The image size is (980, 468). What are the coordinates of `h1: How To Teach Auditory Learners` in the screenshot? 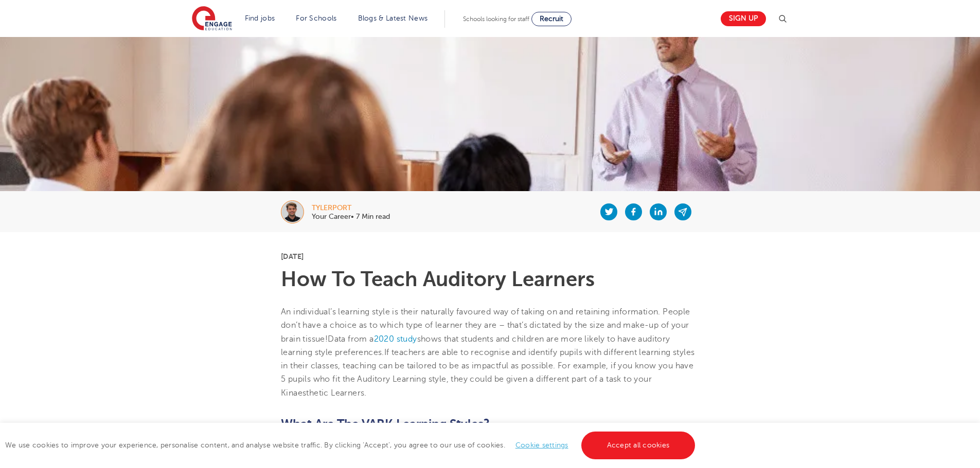 It's located at (490, 280).